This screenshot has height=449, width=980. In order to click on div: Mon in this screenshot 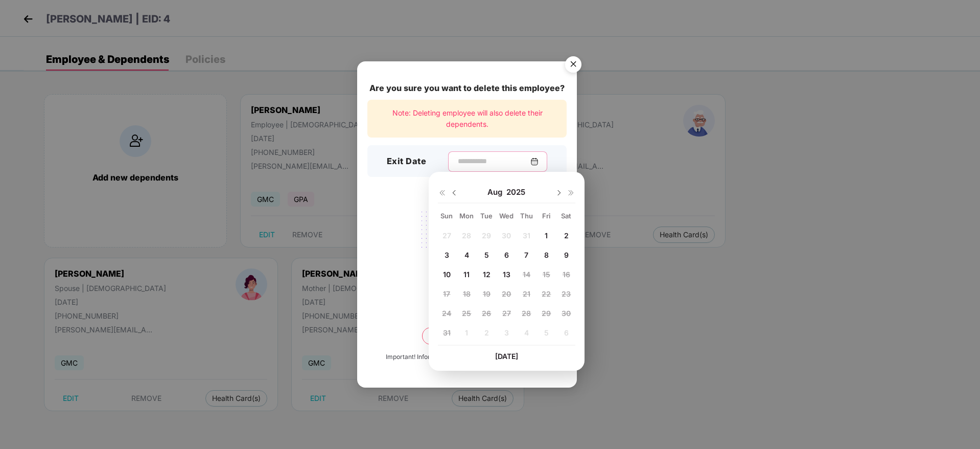, I will do `click(467, 216)`.